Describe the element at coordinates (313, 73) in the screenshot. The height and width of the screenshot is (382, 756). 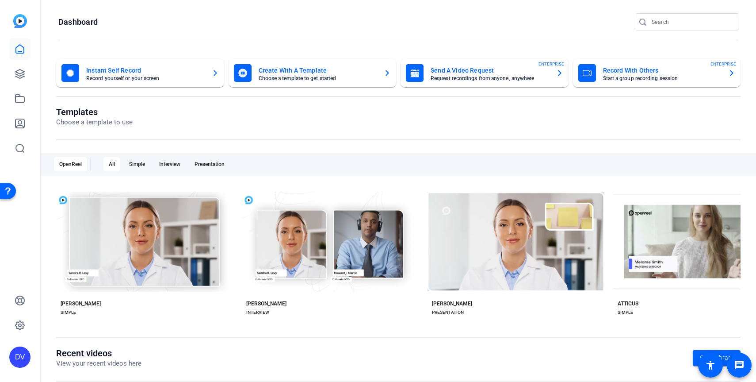
I see `button: Create With A TemplateChoose a template to get started` at that location.